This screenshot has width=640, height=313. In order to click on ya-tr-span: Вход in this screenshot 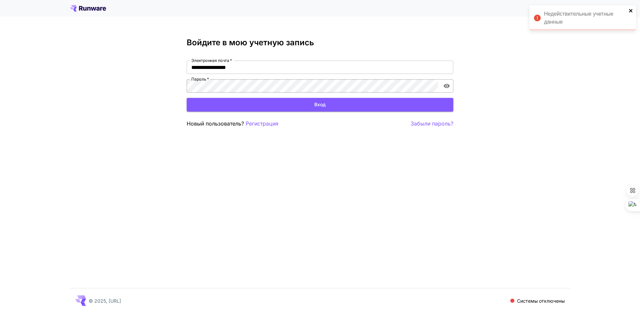, I will do `click(320, 105)`.